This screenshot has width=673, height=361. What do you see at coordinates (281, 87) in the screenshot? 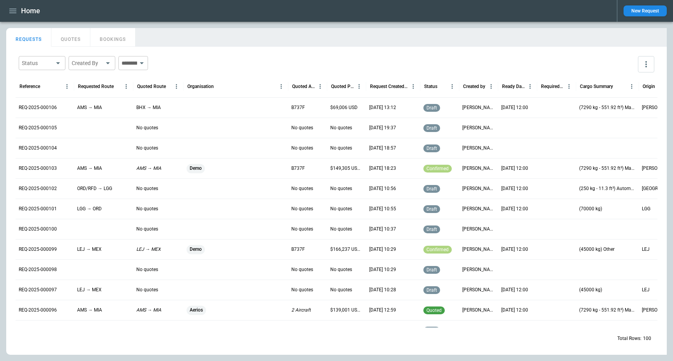
I see `button: Organisation column menu` at bounding box center [281, 87].